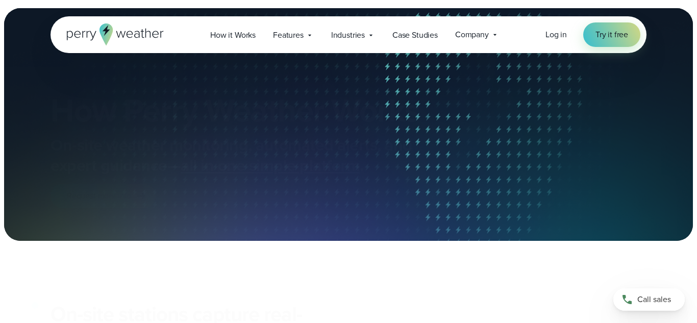 The image size is (697, 323). What do you see at coordinates (288, 35) in the screenshot?
I see `span: Features` at bounding box center [288, 35].